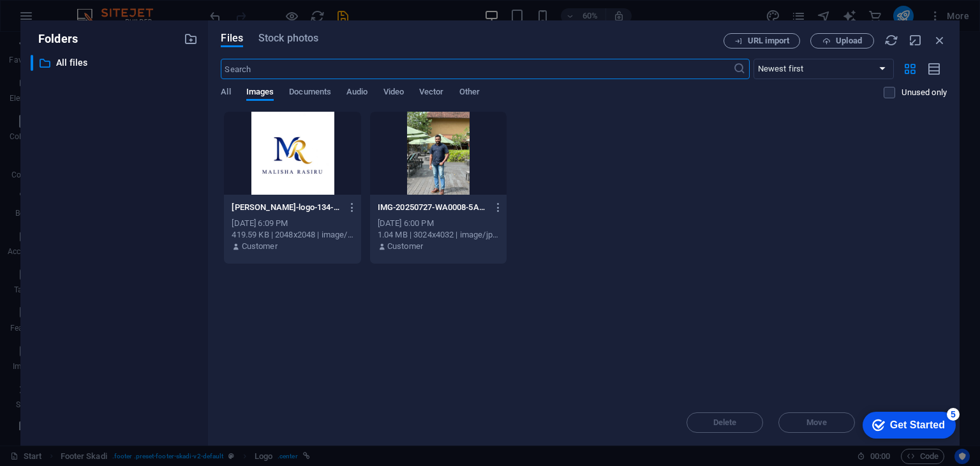 The height and width of the screenshot is (466, 980). What do you see at coordinates (924, 92) in the screenshot?
I see `p: Displays only files that are not in use on the website. Files added during this session can still...` at bounding box center [924, 92].